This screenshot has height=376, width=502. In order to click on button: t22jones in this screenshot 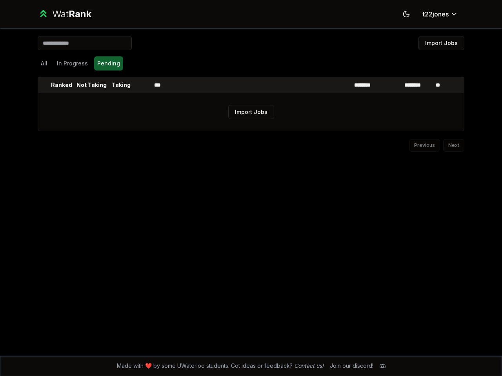, I will do `click(440, 14)`.